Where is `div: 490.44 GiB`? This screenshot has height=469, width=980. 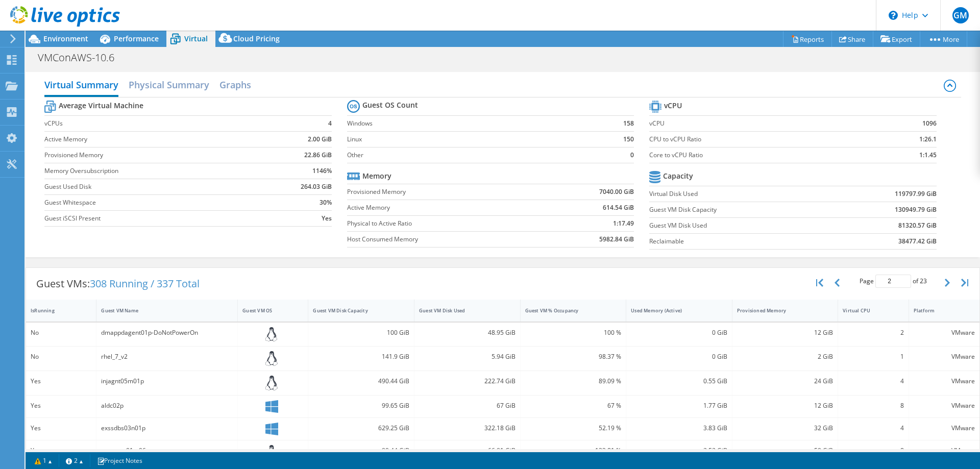 div: 490.44 GiB is located at coordinates (361, 381).